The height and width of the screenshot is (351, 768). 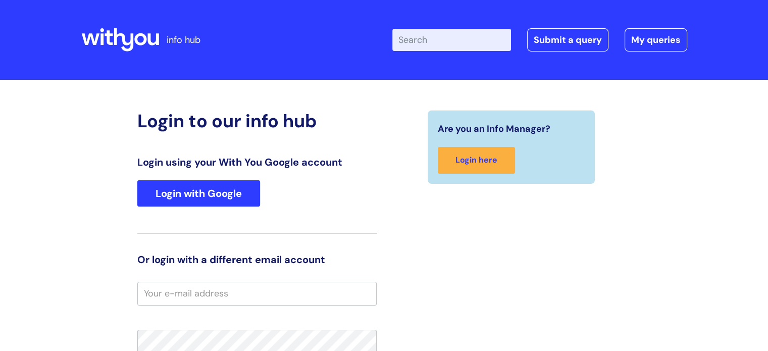 I want to click on a: Login with Google, so click(x=198, y=193).